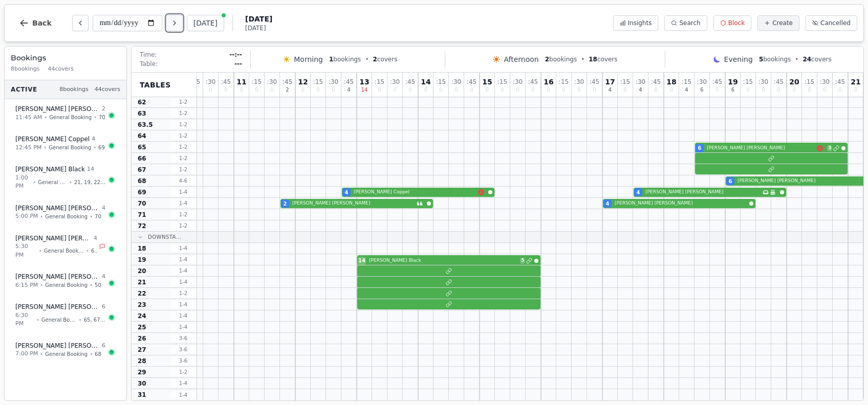 The image size is (868, 405). What do you see at coordinates (142, 113) in the screenshot?
I see `span: 63` at bounding box center [142, 113].